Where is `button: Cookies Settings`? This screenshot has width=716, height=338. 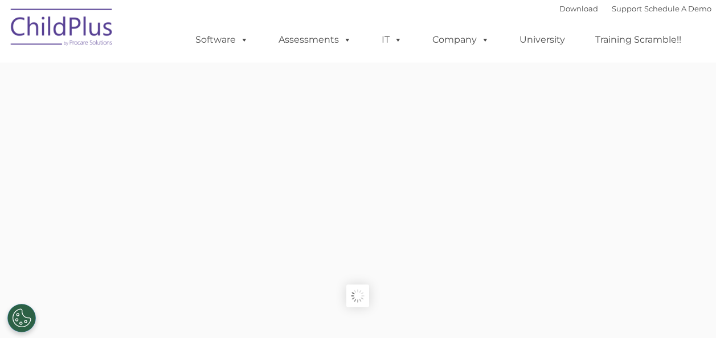
button: Cookies Settings is located at coordinates (22, 318).